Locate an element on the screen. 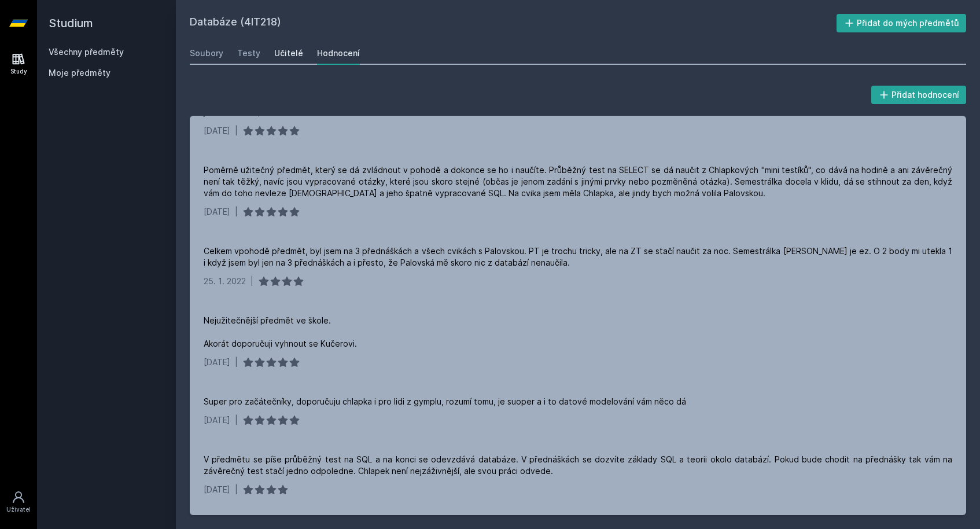 This screenshot has height=529, width=980. h2: Databáze (4IT218) is located at coordinates (513, 23).